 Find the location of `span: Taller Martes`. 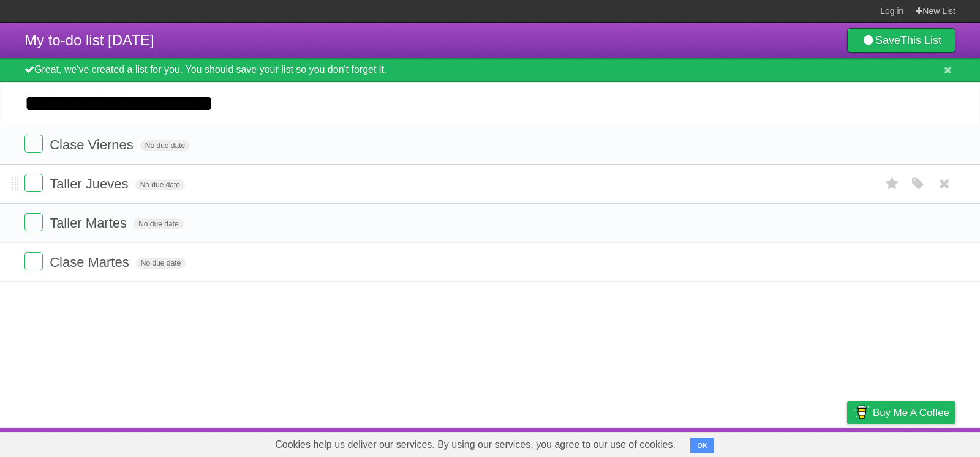

span: Taller Martes is located at coordinates (89, 223).